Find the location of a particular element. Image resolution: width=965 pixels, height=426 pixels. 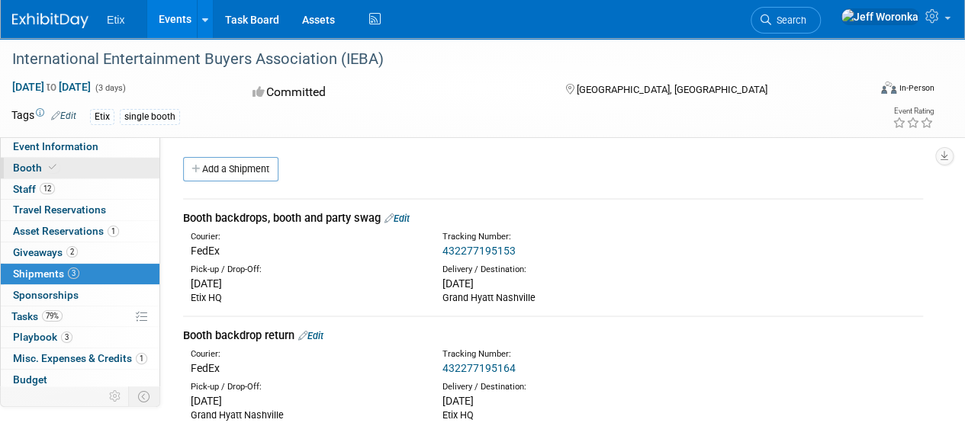

span: Tasks is located at coordinates (37, 317).